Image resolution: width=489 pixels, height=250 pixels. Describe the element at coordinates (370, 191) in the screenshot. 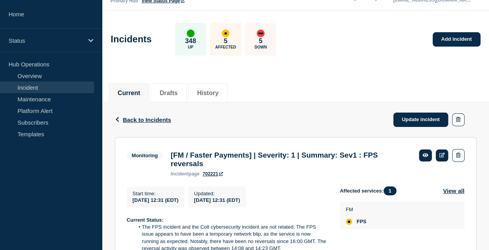

I see `span: Affected services:` at that location.